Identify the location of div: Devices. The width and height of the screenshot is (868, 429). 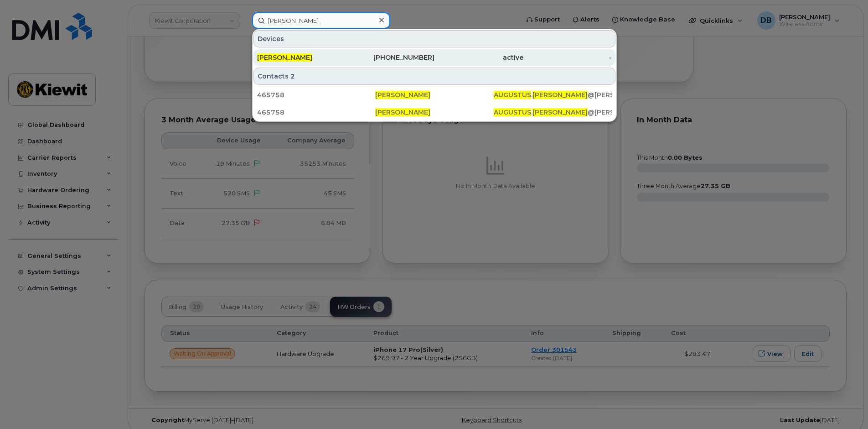
(435, 39).